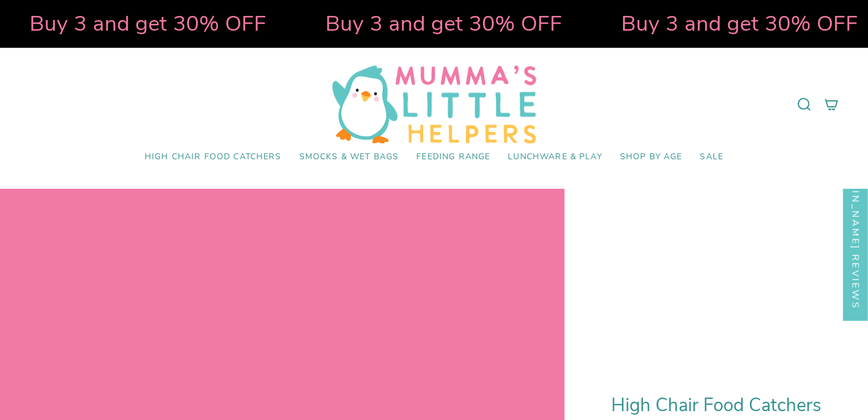 This screenshot has height=420, width=868. What do you see at coordinates (453, 157) in the screenshot?
I see `div: Feeding Range` at bounding box center [453, 157].